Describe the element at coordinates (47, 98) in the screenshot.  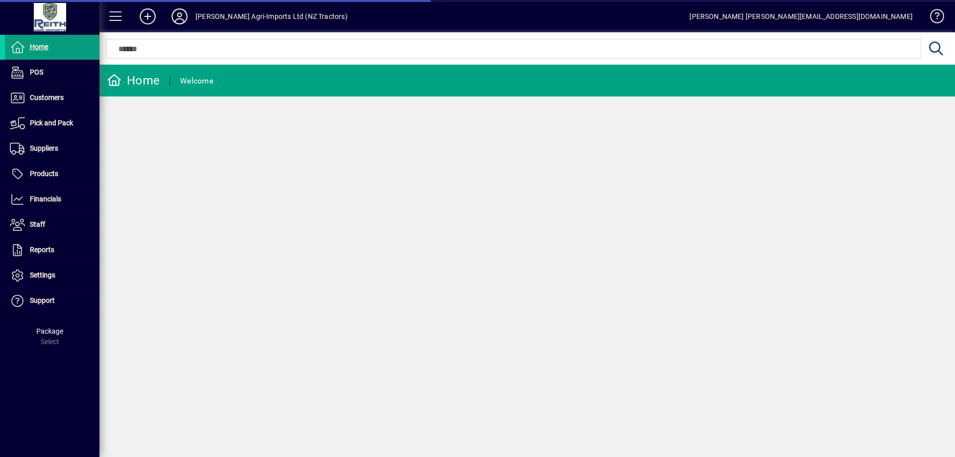
I see `span: Customers` at that location.